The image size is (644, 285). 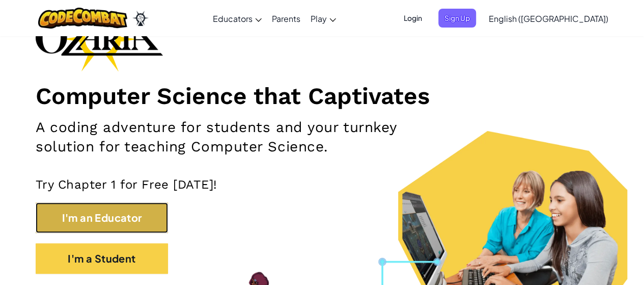 What do you see at coordinates (323, 18) in the screenshot?
I see `a: Play` at bounding box center [323, 18].